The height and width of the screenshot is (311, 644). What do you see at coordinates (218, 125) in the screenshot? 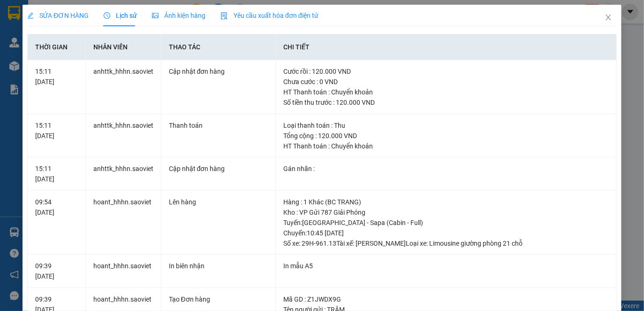
I see `div: Thanh toán` at bounding box center [218, 125].